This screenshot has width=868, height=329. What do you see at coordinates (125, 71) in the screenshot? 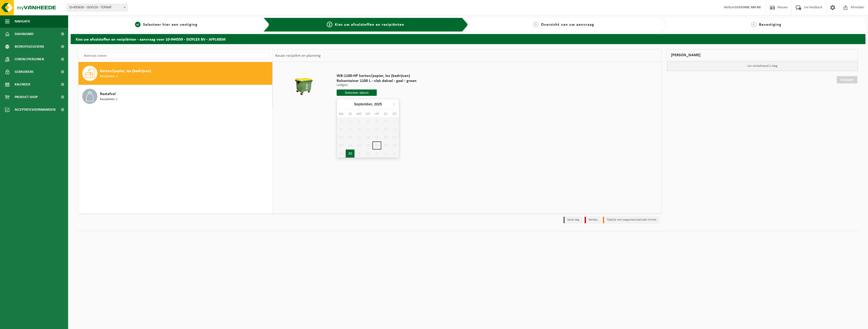
I see `span: Karton/papier, los (bedrijven)` at bounding box center [125, 71].